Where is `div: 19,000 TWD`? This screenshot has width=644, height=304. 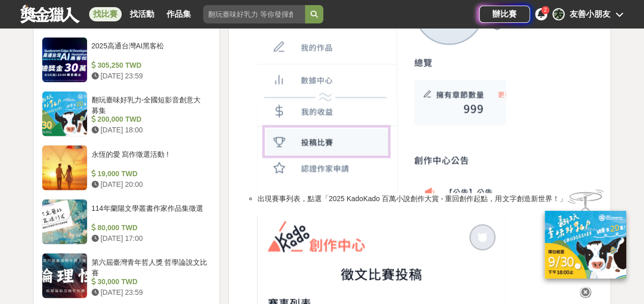 div: 19,000 TWD is located at coordinates (149, 173).